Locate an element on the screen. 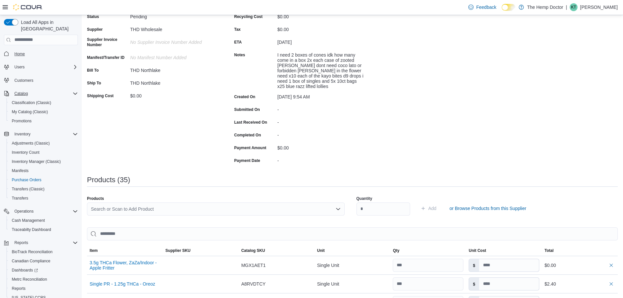 The width and height of the screenshot is (623, 298). label: Status is located at coordinates (93, 17).